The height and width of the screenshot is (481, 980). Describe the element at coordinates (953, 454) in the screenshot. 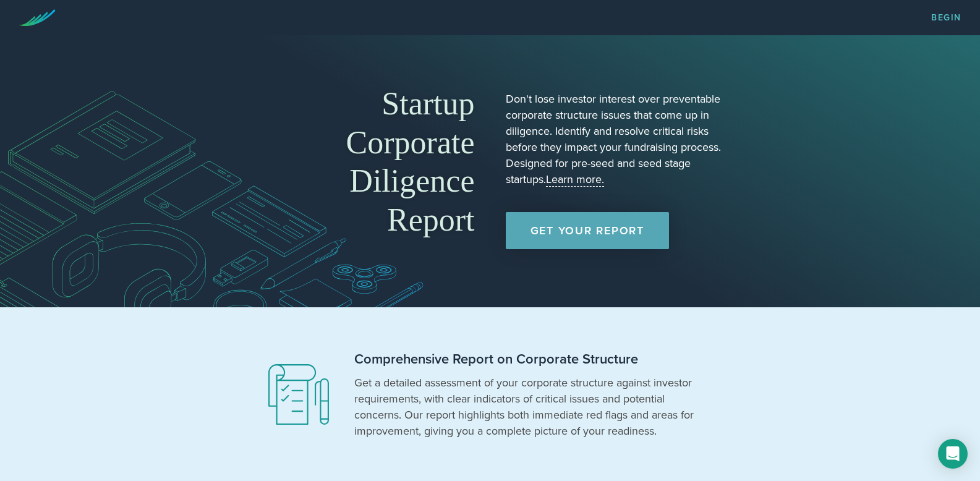

I see `div: Open Intercom Messenger` at that location.